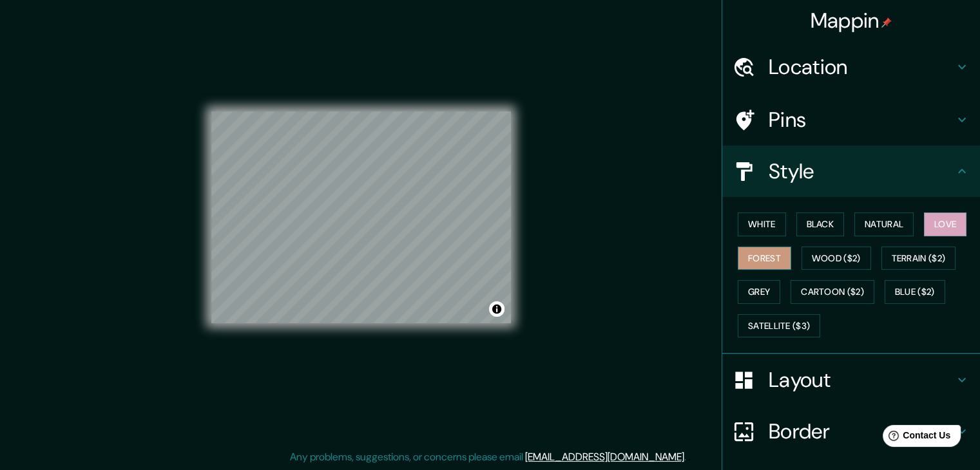 The width and height of the screenshot is (980, 470). Describe the element at coordinates (851, 432) in the screenshot. I see `div: Border` at that location.